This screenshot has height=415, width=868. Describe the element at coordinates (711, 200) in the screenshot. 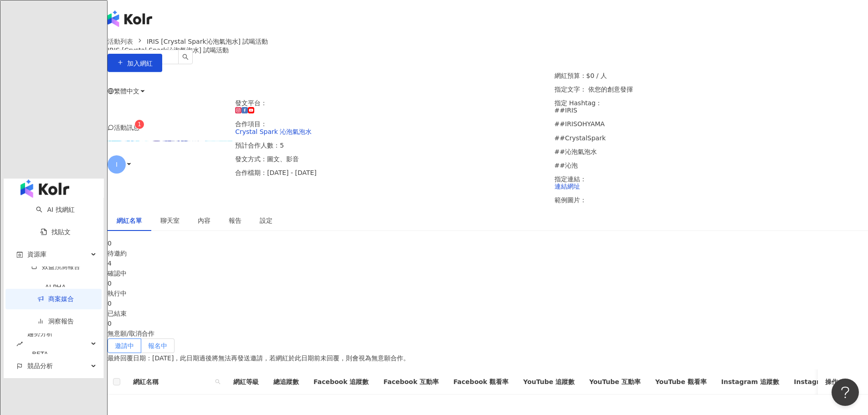

I see `p: 範例圖片：` at that location.